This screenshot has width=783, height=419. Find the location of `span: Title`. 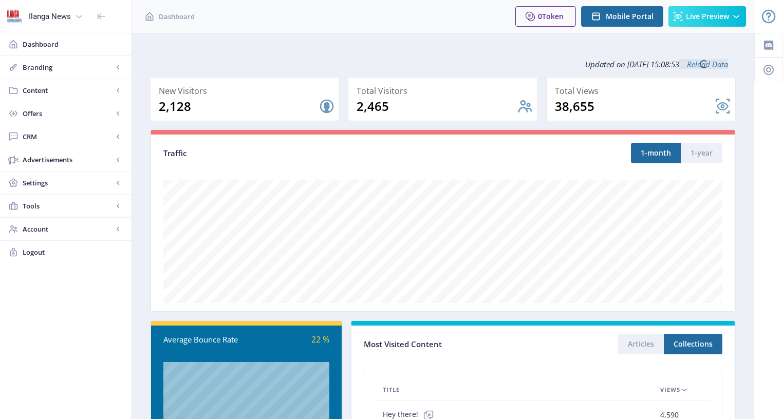

span: Title is located at coordinates (391, 390).